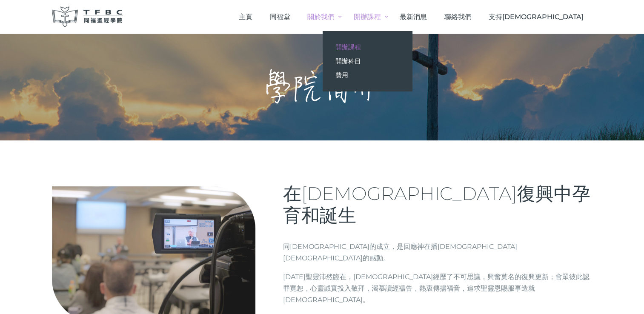 This screenshot has width=644, height=314. Describe the element at coordinates (413, 17) in the screenshot. I see `a: 最新消息` at that location.